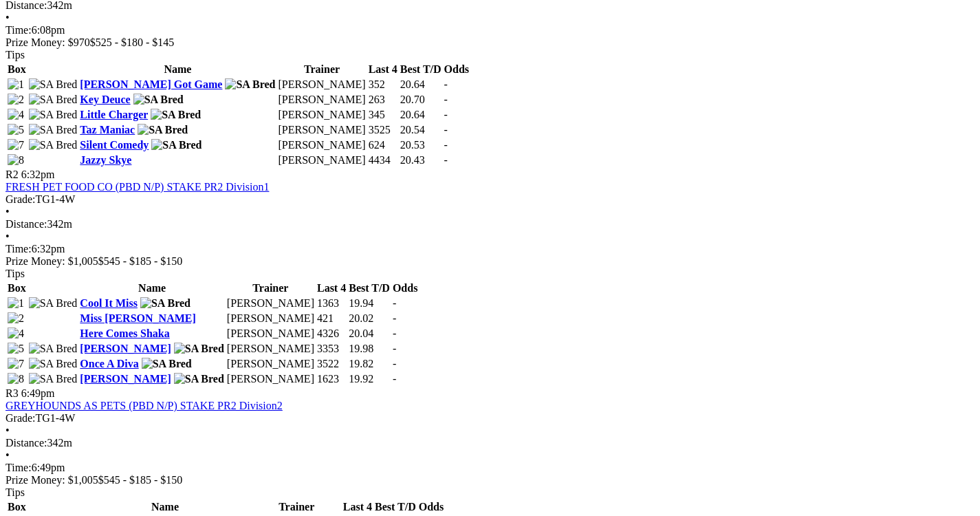 Image resolution: width=980 pixels, height=516 pixels. I want to click on td: 421, so click(331, 318).